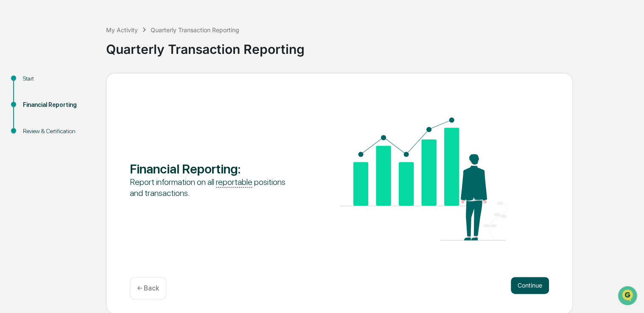  Describe the element at coordinates (213, 169) in the screenshot. I see `div: Financial Reporting :` at that location.